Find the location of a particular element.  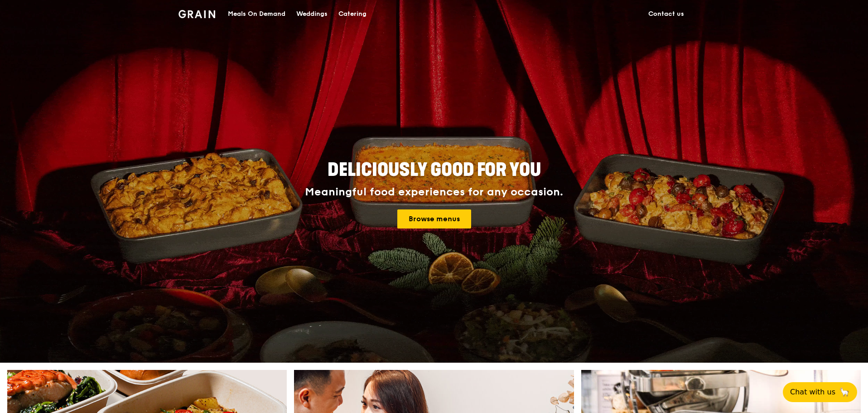

button: Chat with us🦙 is located at coordinates (820, 392).